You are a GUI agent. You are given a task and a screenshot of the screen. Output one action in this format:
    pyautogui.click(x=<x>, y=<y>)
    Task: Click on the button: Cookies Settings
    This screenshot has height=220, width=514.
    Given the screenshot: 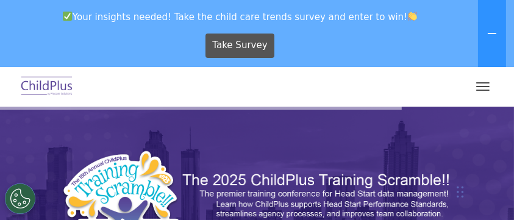 What is the action you would take?
    pyautogui.click(x=20, y=199)
    